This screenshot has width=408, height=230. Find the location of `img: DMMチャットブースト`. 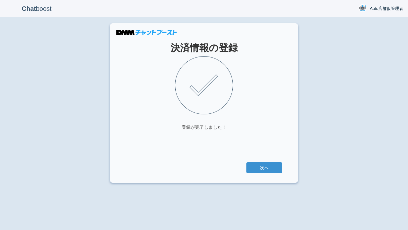

img: DMMチャットブースト is located at coordinates (147, 32).